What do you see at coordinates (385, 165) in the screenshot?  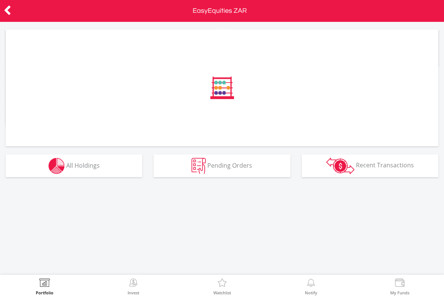 I see `span: Recent Transactions` at bounding box center [385, 165].